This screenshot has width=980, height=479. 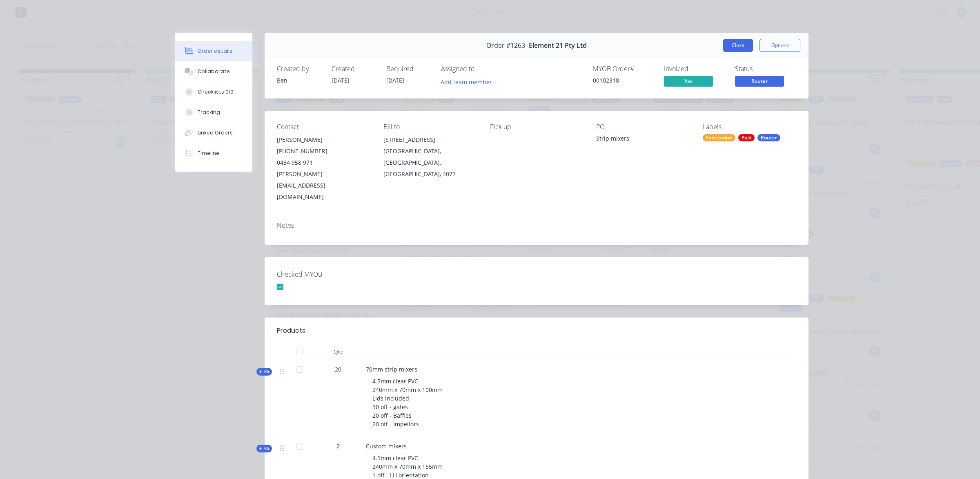 What do you see at coordinates (208, 153) in the screenshot?
I see `div: Timeline` at bounding box center [208, 153].